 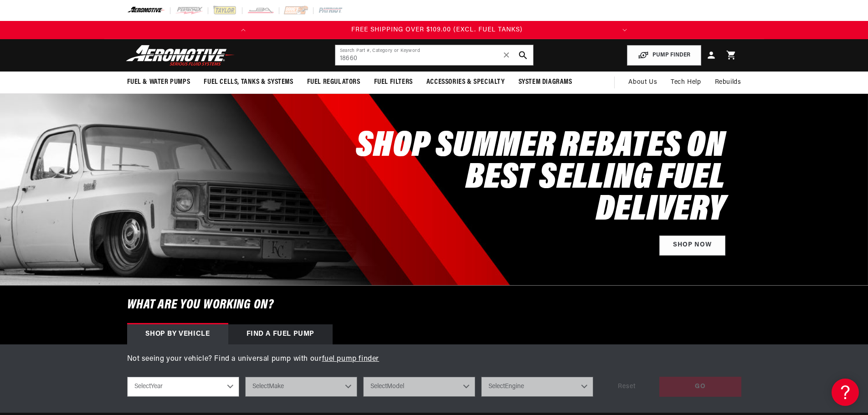 I want to click on summary: Accessories & Specialty, so click(x=466, y=82).